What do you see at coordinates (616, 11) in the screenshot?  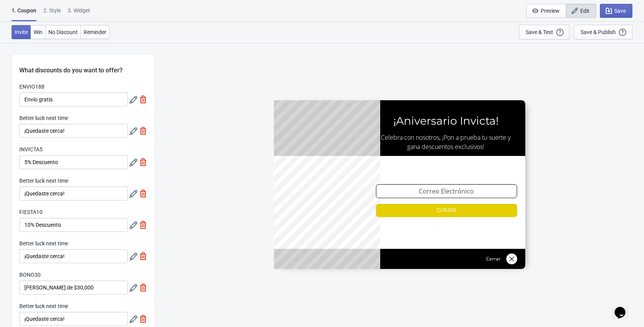 I see `button: Save` at bounding box center [616, 11].